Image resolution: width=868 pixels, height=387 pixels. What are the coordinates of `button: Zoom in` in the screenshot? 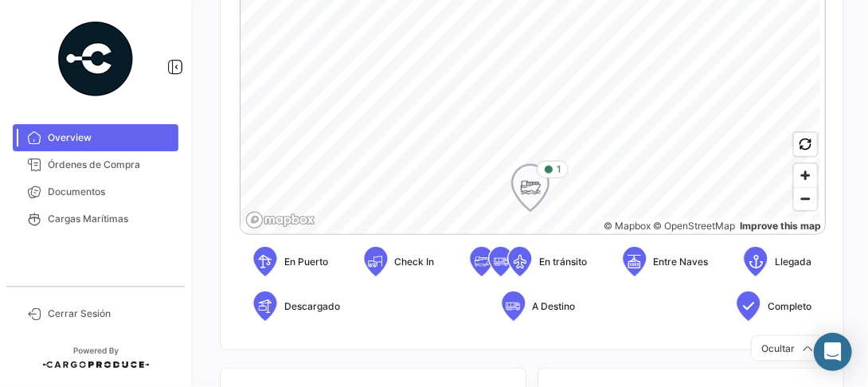 It's located at (806, 175).